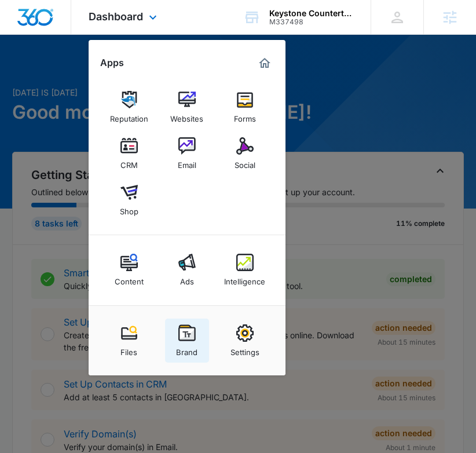 The width and height of the screenshot is (476, 453). Describe the element at coordinates (129, 208) in the screenshot. I see `div: Shop` at that location.